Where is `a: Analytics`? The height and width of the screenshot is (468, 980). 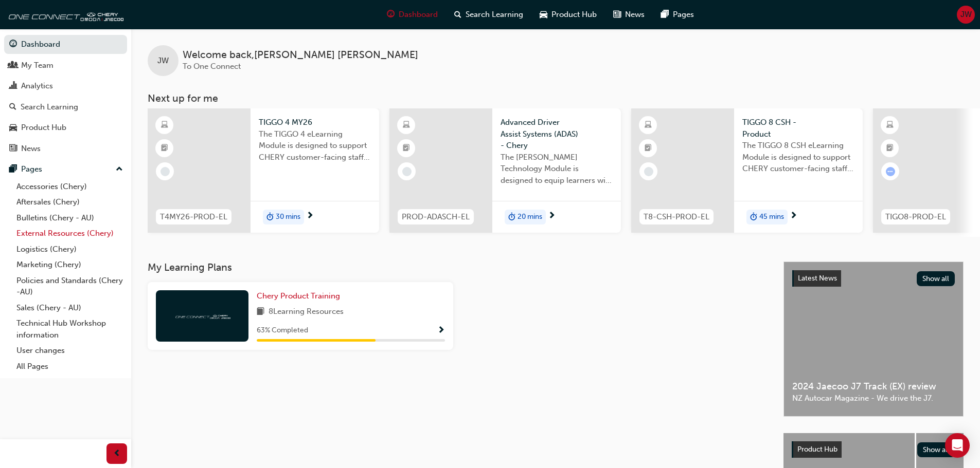 a: Analytics is located at coordinates (65, 86).